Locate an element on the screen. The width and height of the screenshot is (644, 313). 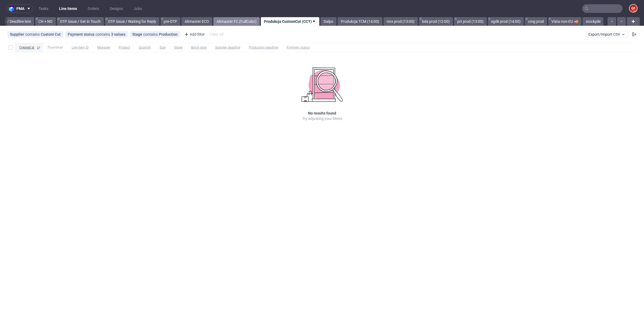
span: Quantity is located at coordinates (145, 47).